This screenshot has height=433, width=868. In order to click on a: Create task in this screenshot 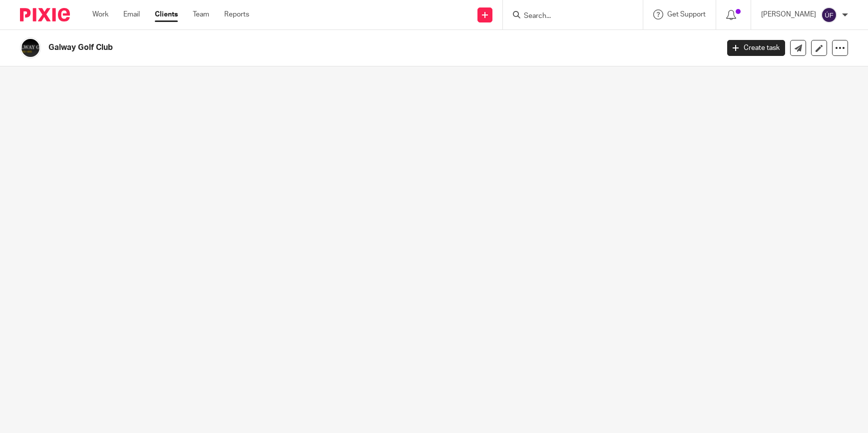, I will do `click(756, 48)`.